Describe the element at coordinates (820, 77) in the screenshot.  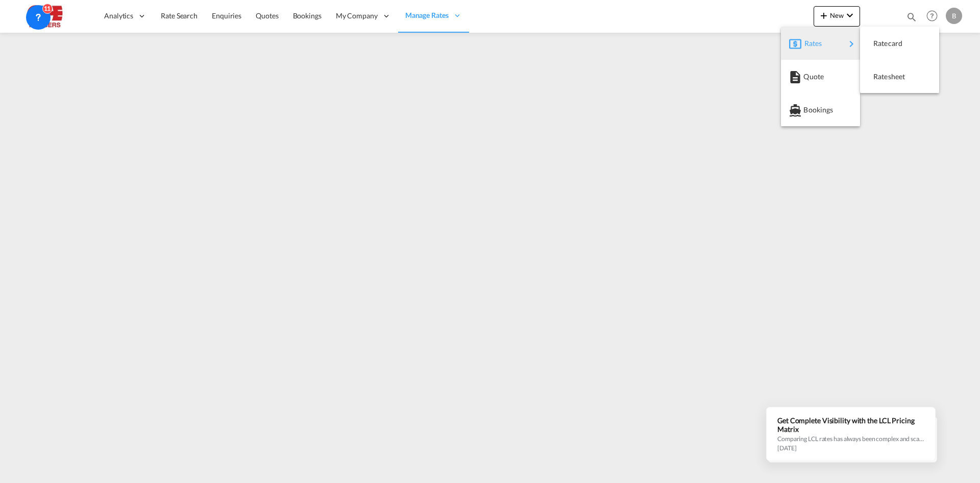
I see `div: Quote` at that location.